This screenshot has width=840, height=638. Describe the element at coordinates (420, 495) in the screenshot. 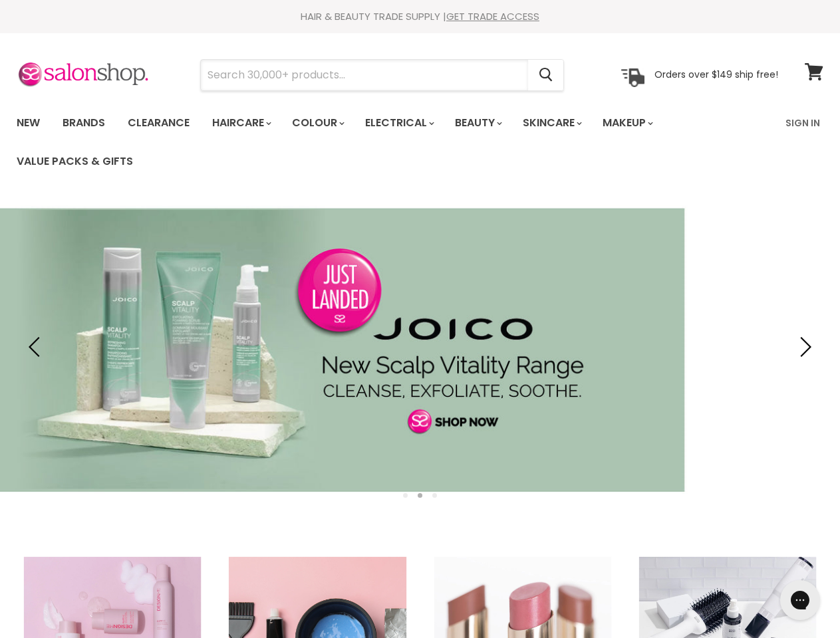

I see `li: Page dot 2` at that location.